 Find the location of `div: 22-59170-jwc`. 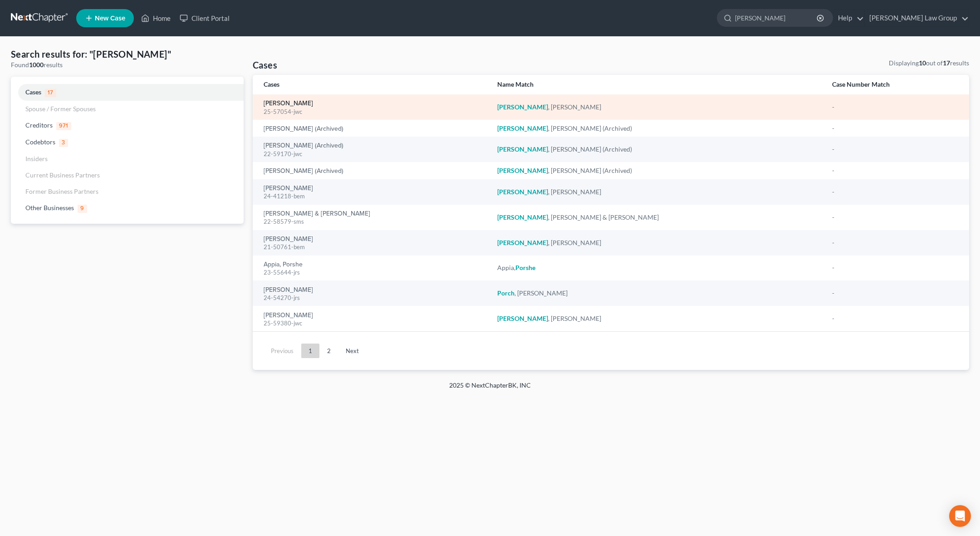

div: 22-59170-jwc is located at coordinates (373, 154).